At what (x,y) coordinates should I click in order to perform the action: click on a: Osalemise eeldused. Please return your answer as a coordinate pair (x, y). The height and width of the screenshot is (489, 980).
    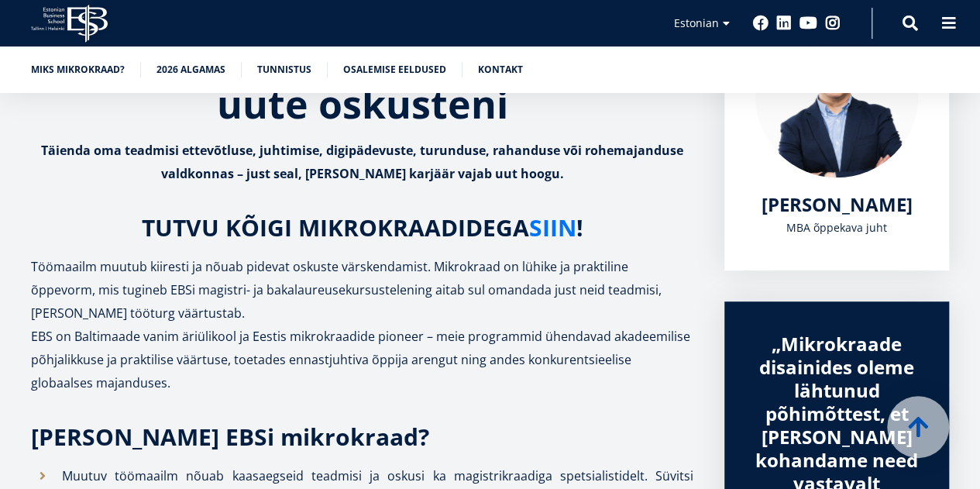
    Looking at the image, I should click on (395, 70).